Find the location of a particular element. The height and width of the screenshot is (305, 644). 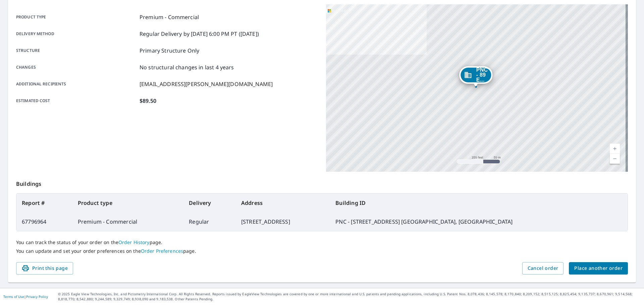

button: Print this page is located at coordinates (44, 268).